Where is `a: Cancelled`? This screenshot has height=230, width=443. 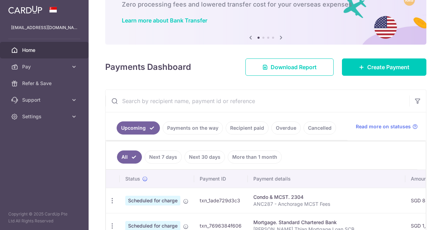 a: Cancelled is located at coordinates (319, 128).